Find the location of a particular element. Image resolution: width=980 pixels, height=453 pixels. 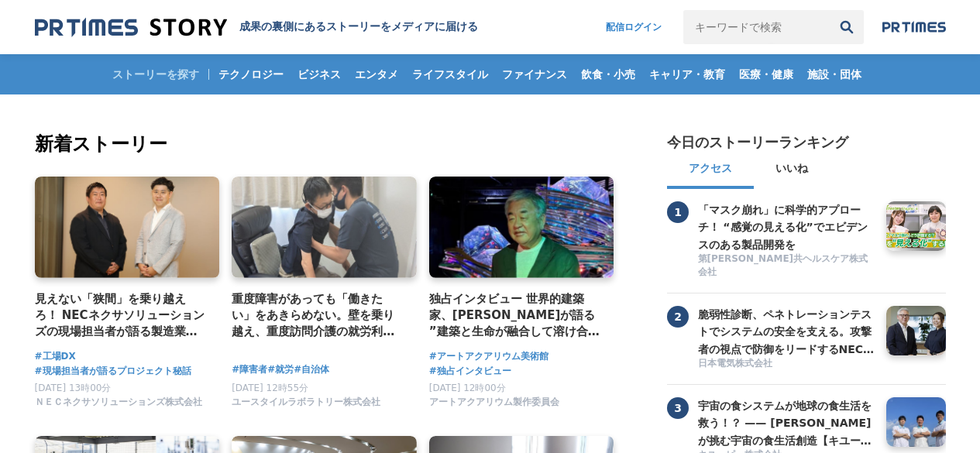

a: 日本電気株式会社 is located at coordinates (786, 364).